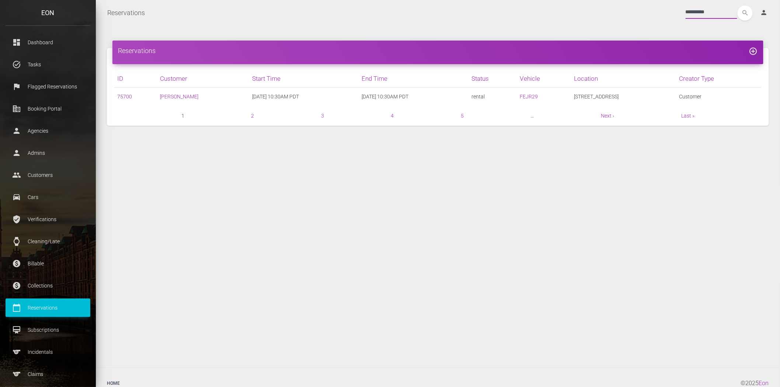  What do you see at coordinates (48, 374) in the screenshot?
I see `a: sports Claims` at bounding box center [48, 374].